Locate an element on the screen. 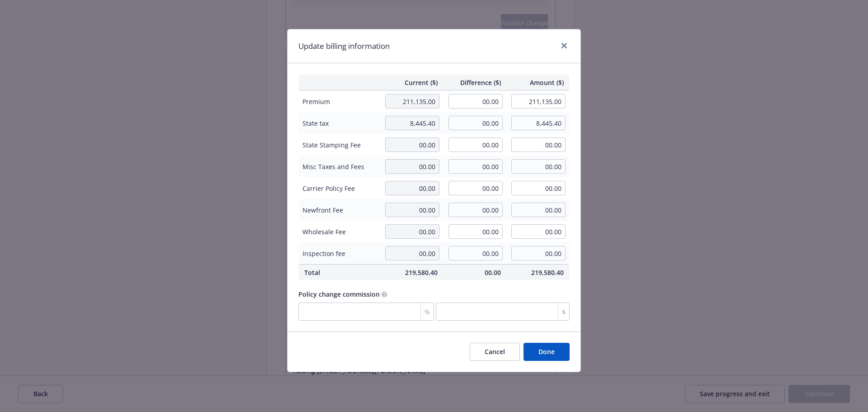 The height and width of the screenshot is (412, 868). span: Amount ($) is located at coordinates (538, 83).